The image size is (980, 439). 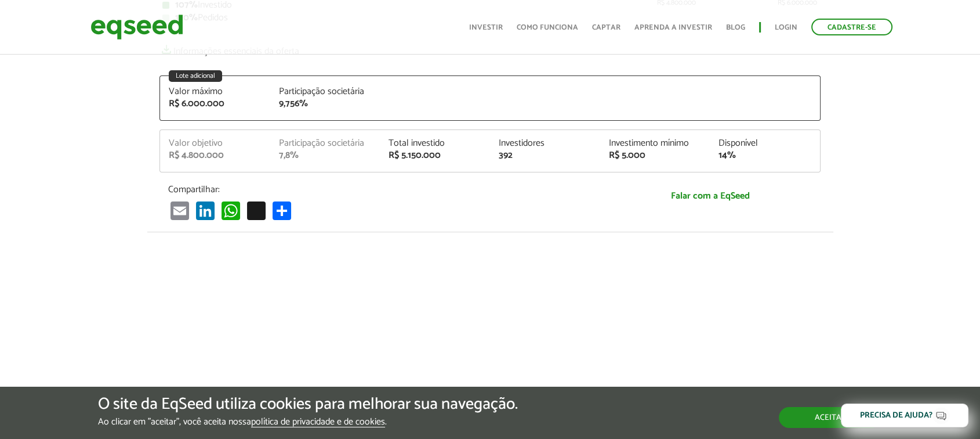 I want to click on div: R$ 5.150.000, so click(x=435, y=156).